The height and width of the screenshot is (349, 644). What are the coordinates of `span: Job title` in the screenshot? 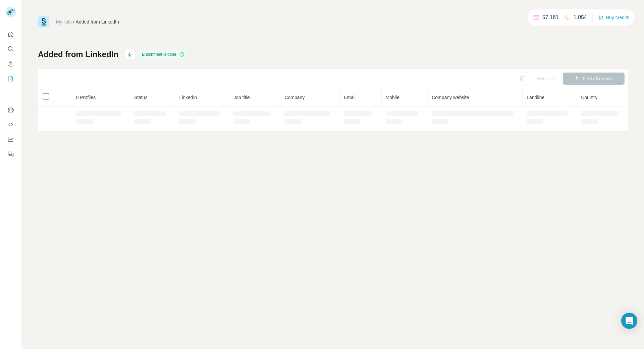 It's located at (242, 97).